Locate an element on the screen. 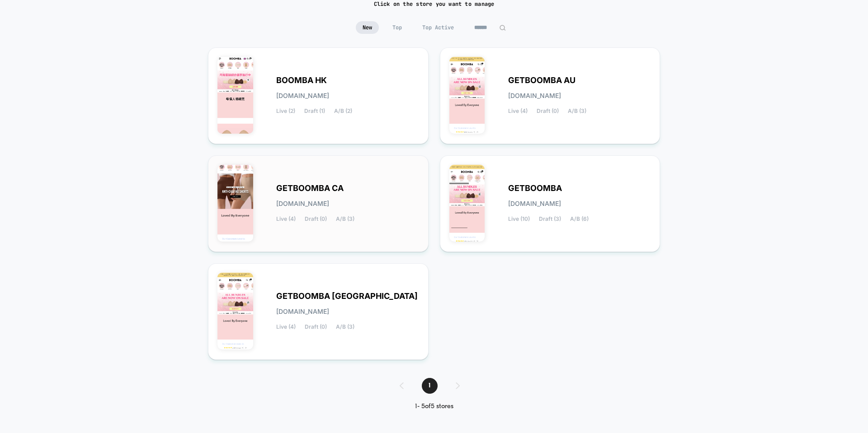  span: GETBOOMBA AU is located at coordinates (541, 81).